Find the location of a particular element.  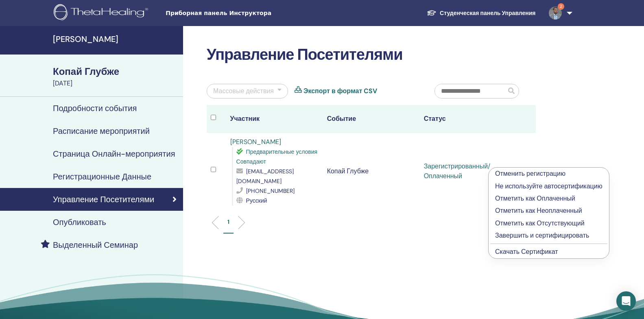

ya-tr-span: Не используйте автосертификацию is located at coordinates (549, 186).